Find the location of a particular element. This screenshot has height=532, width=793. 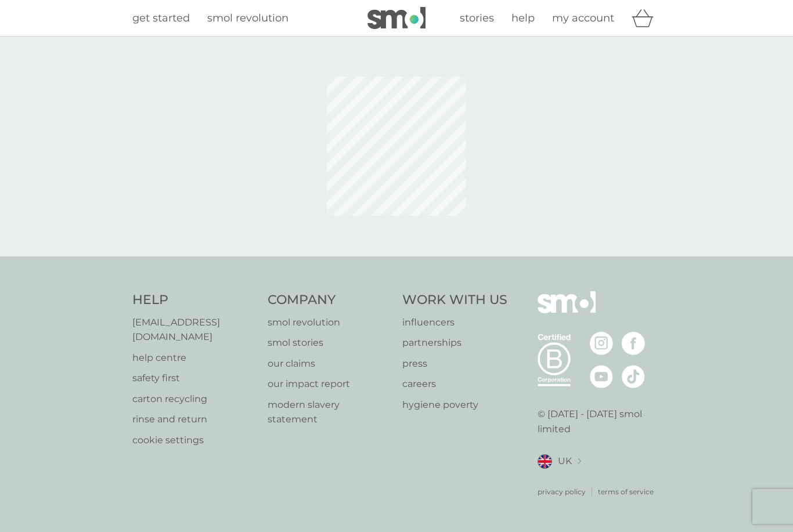

a: help centre is located at coordinates (194, 358).